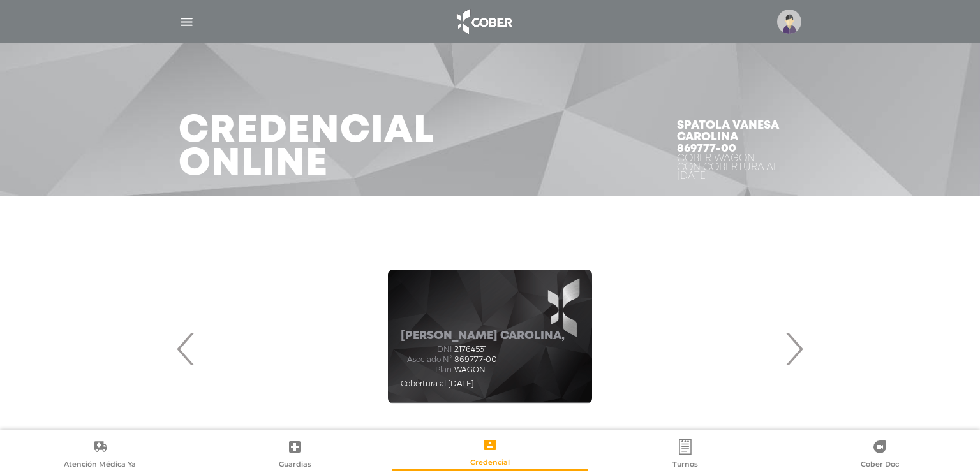 The width and height of the screenshot is (980, 473). I want to click on a: Guardias, so click(295, 455).